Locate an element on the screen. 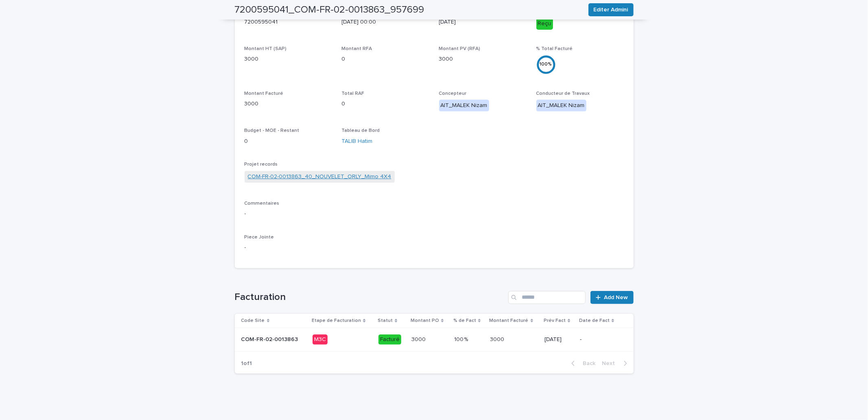 The height and width of the screenshot is (420, 868). input: Search is located at coordinates (547, 298).